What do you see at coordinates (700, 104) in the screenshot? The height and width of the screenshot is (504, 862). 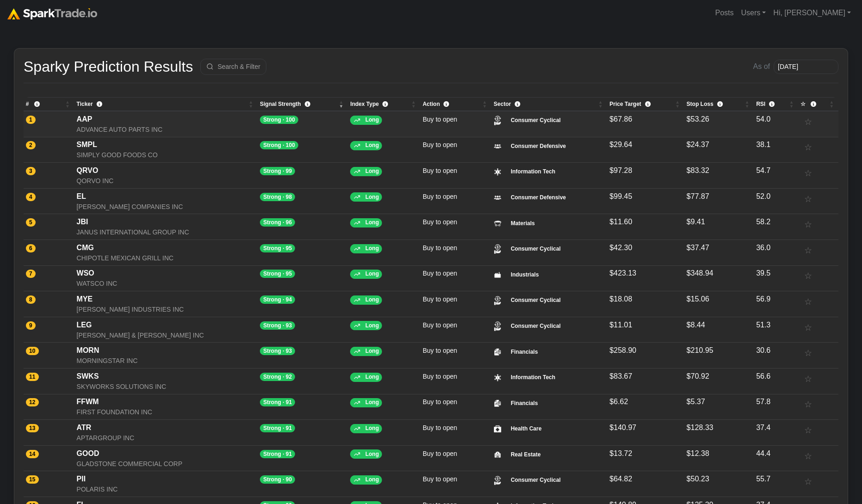 I see `span: Stop Loss` at bounding box center [700, 104].